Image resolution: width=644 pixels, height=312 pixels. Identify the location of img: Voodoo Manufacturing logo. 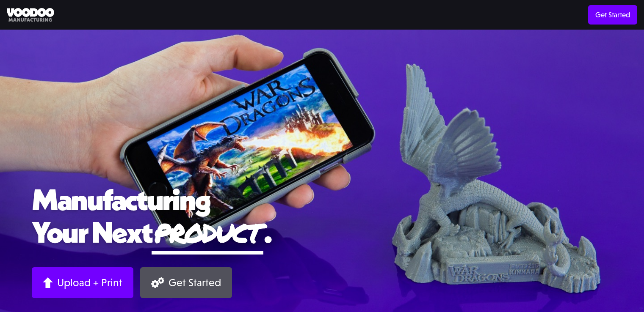
(31, 15).